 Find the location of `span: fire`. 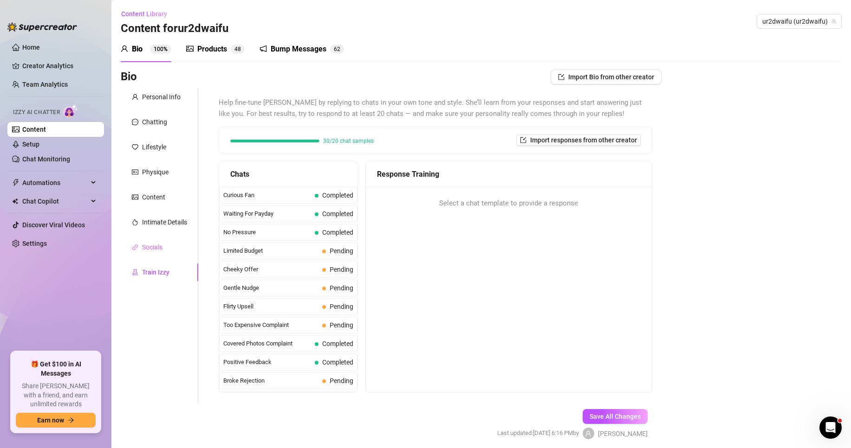

span: fire is located at coordinates (135, 222).